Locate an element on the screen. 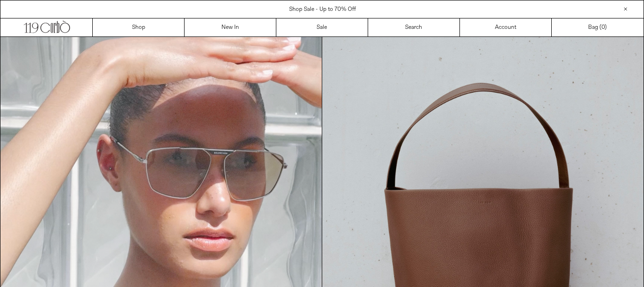 The image size is (644, 287). span: Shop Sale - Up to 70% Off is located at coordinates (322, 9).